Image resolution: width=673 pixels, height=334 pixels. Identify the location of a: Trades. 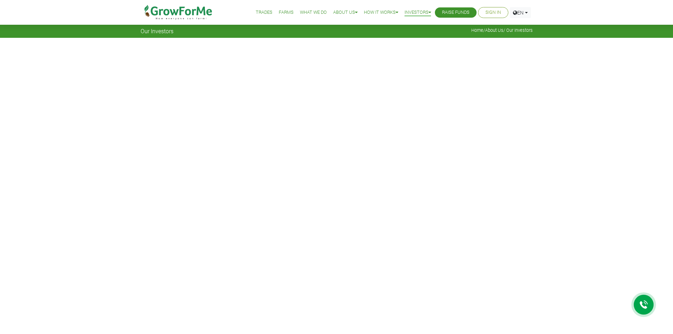
(264, 12).